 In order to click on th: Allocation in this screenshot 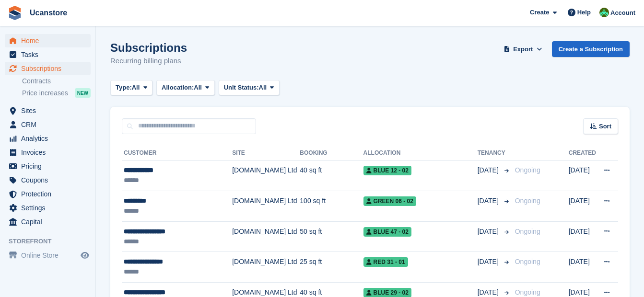, I will do `click(420, 153)`.